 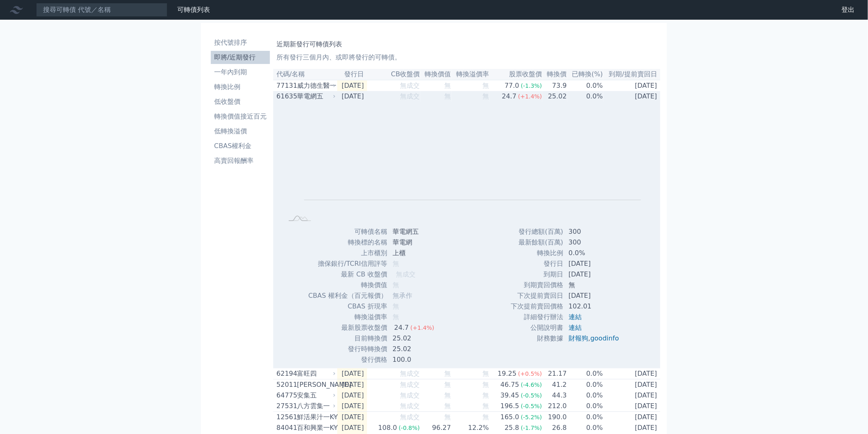 What do you see at coordinates (285, 86) in the screenshot?
I see `div: 77131` at bounding box center [285, 86].